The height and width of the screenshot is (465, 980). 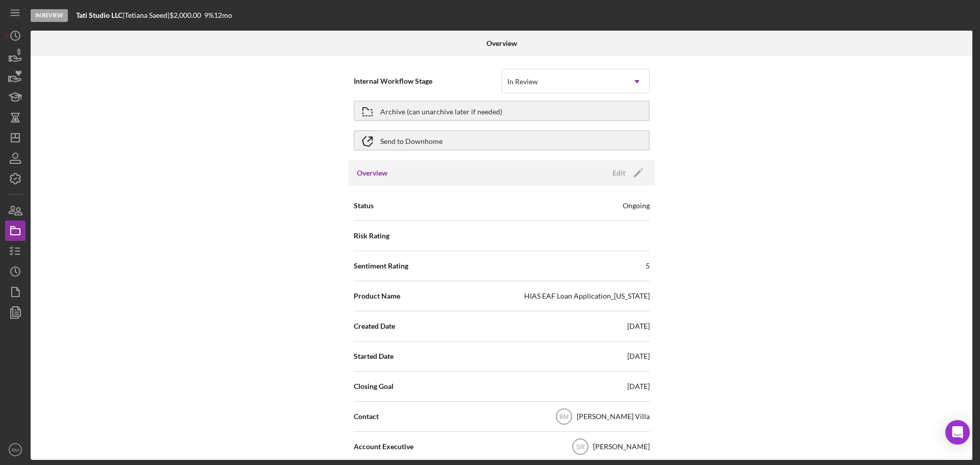 What do you see at coordinates (374, 326) in the screenshot?
I see `span: Created Date` at bounding box center [374, 326].